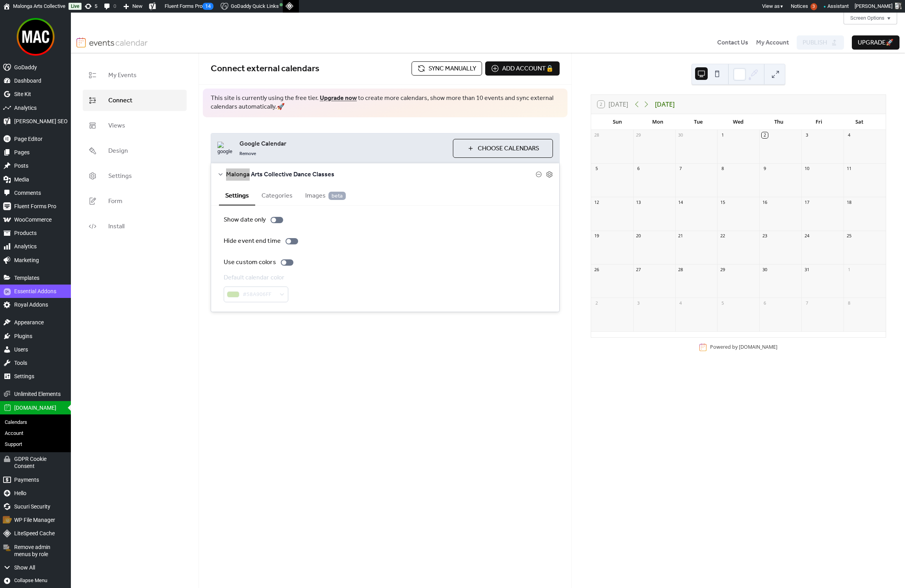 This screenshot has width=905, height=588. I want to click on div: 25, so click(849, 236).